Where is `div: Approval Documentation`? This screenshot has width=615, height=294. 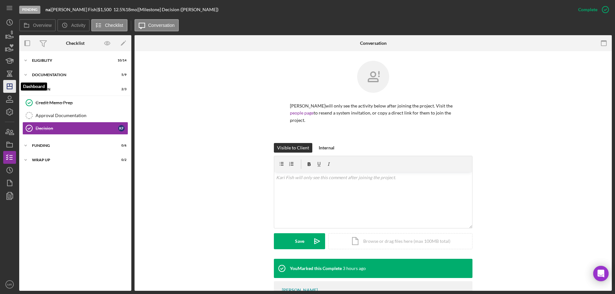 div: Approval Documentation is located at coordinates (82, 116).